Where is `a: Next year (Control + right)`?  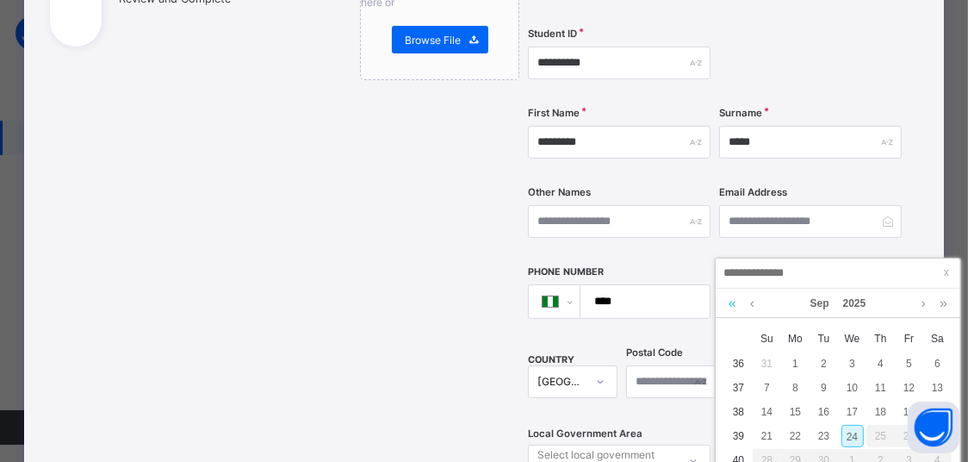 a: Next year (Control + right) is located at coordinates (943, 303).